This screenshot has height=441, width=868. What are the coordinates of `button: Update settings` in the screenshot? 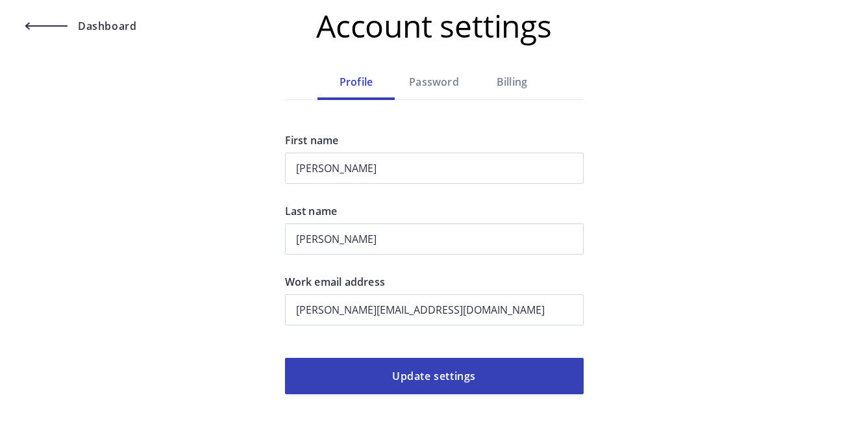 It's located at (434, 376).